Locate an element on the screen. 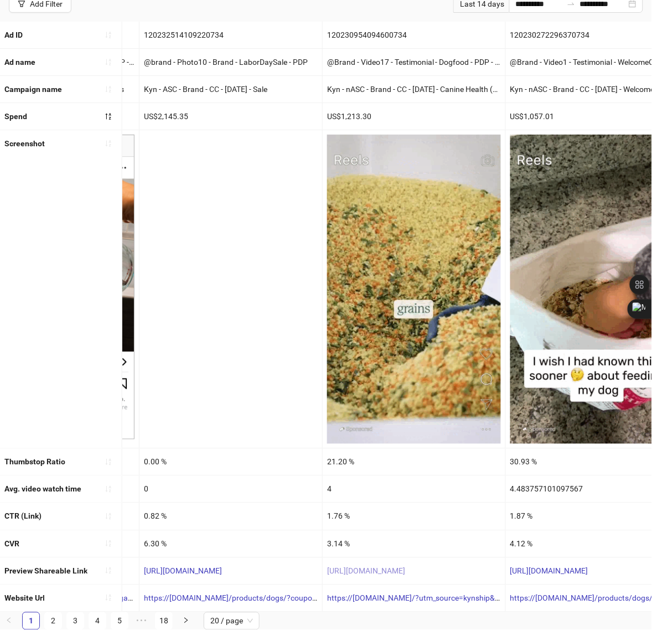  div: 0.00 % is located at coordinates (231, 462).